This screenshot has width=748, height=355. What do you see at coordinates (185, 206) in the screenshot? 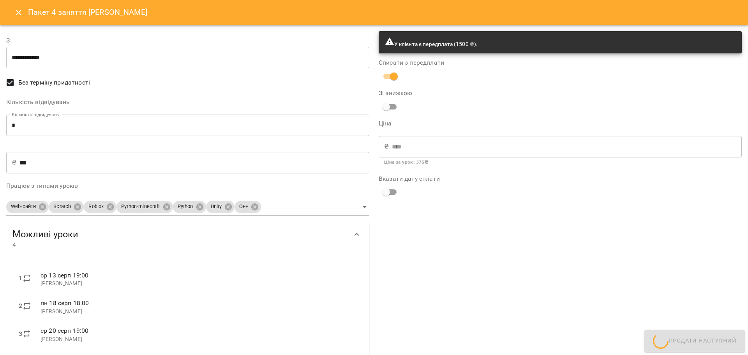
I see `span: Python` at bounding box center [185, 206].